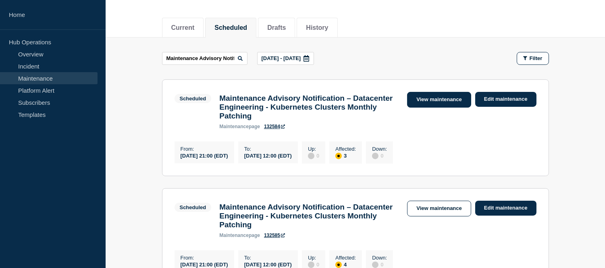  I want to click on span: Filter, so click(536, 58).